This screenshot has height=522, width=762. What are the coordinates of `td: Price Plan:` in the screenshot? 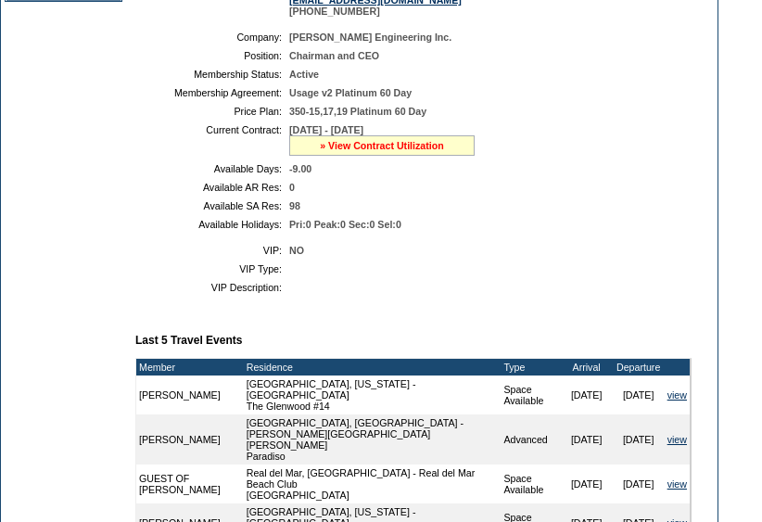 It's located at (212, 111).